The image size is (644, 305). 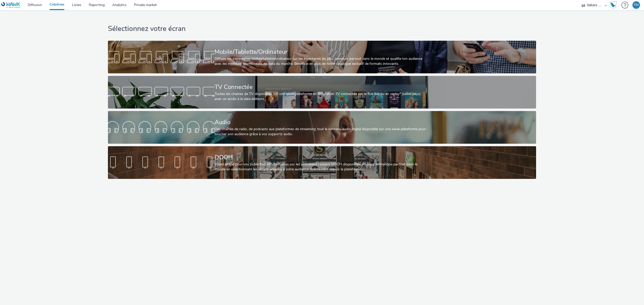 I want to click on div: Audio, so click(x=321, y=122).